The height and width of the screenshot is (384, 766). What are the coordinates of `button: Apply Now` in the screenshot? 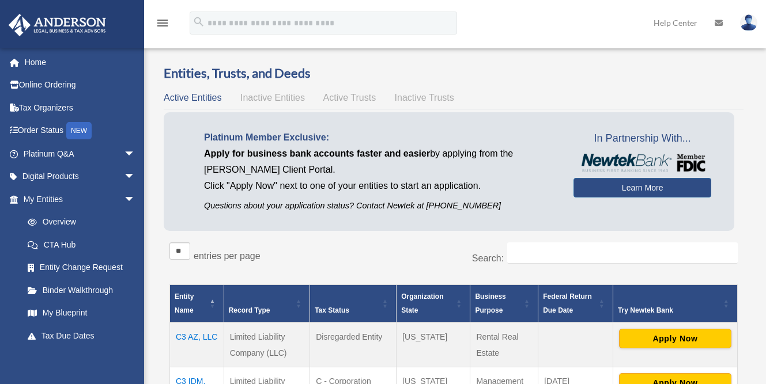 It's located at (675, 339).